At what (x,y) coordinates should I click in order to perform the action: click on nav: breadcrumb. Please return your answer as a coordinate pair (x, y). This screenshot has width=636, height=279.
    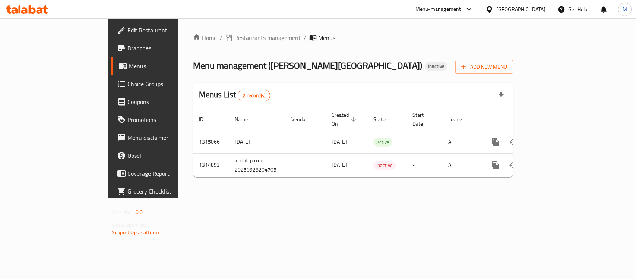
    Looking at the image, I should click on (353, 38).